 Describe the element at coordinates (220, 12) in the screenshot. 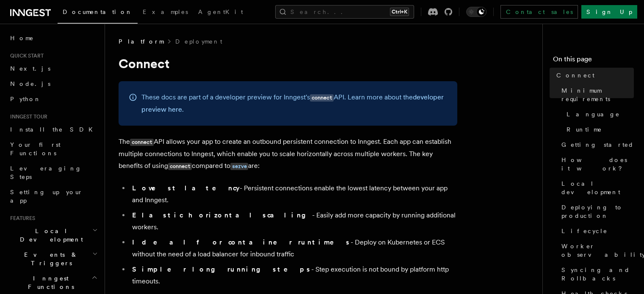

I see `span: AgentKit` at that location.